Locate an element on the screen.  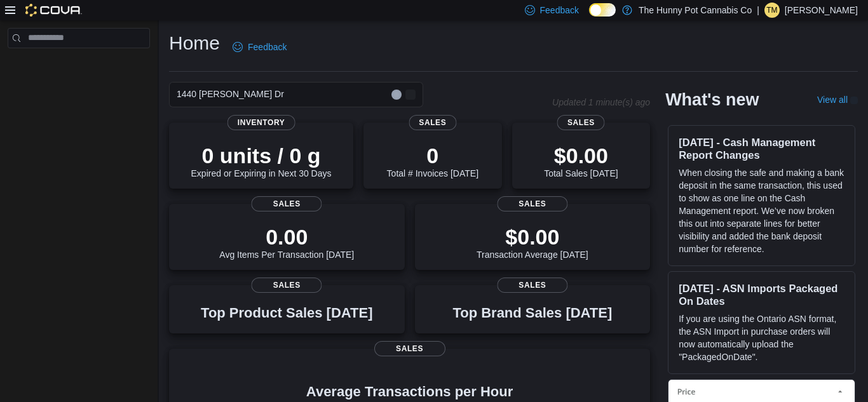
a: Feedback is located at coordinates (259, 47).